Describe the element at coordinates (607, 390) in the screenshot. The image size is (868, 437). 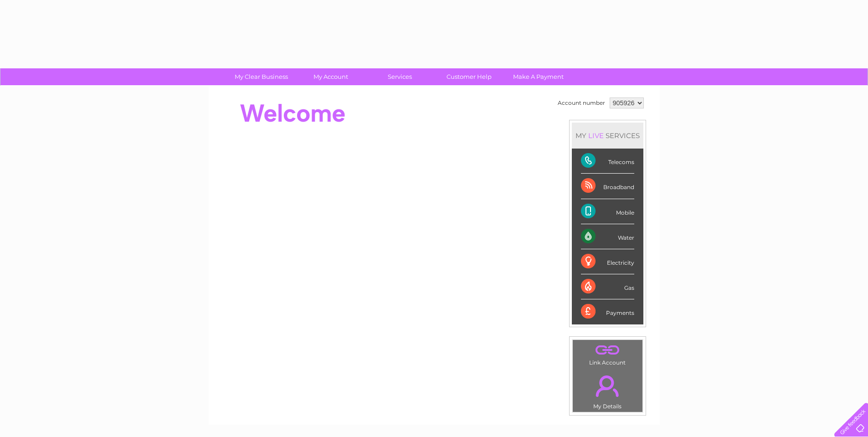
I see `td: My Details` at that location.